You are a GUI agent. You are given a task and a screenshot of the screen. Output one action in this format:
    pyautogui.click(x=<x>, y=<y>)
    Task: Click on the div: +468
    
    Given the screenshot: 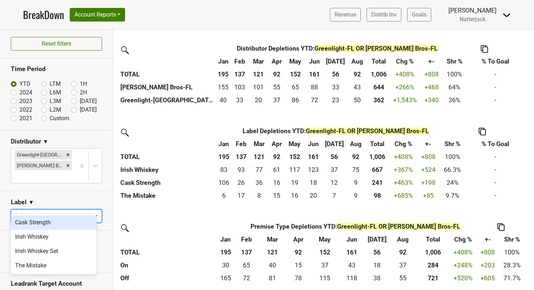 What is the action you would take?
    pyautogui.click(x=431, y=87)
    